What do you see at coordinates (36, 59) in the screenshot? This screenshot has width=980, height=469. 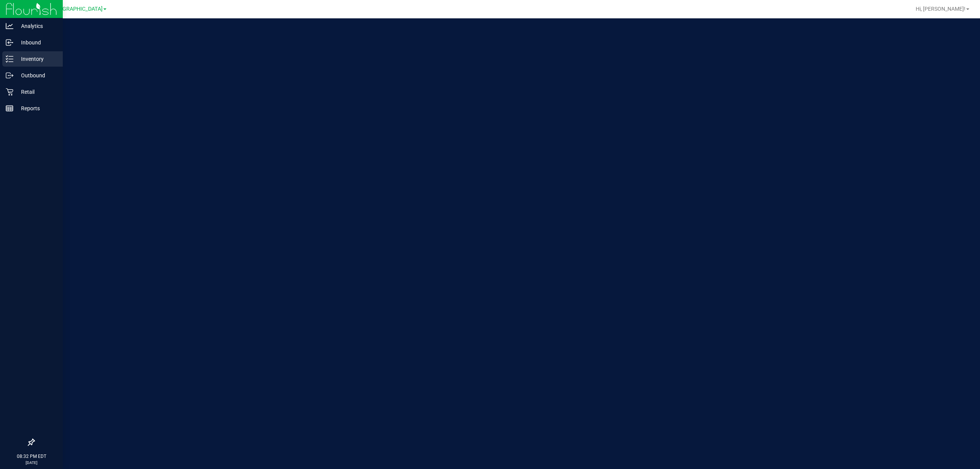 I see `p: Inventory` at bounding box center [36, 59].